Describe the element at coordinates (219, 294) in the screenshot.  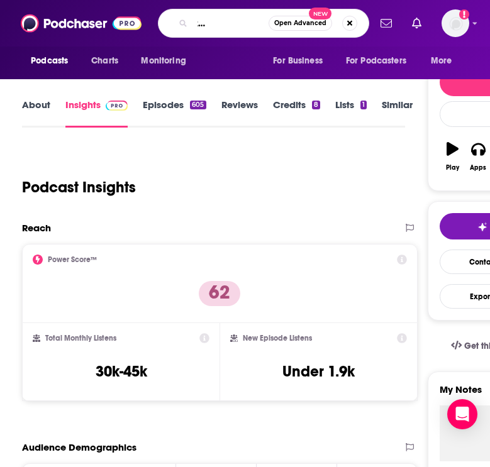
I see `p: 62` at that location.